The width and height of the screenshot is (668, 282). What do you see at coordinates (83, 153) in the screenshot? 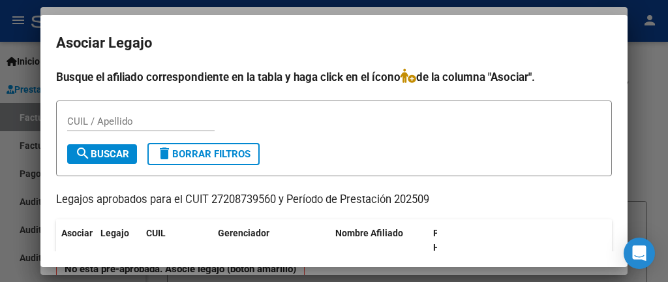
I see `mat-icon: search` at bounding box center [83, 153].